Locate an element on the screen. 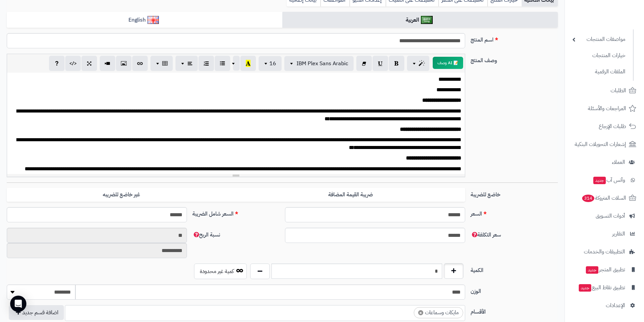 The image size is (644, 322). label: الوزن is located at coordinates (514, 290).